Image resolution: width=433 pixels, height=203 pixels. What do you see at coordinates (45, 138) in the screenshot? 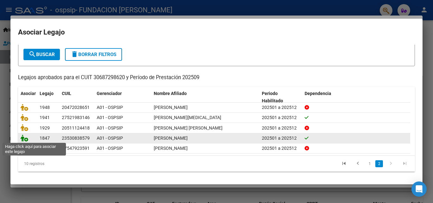
I see `span: 1847` at bounding box center [45, 138].